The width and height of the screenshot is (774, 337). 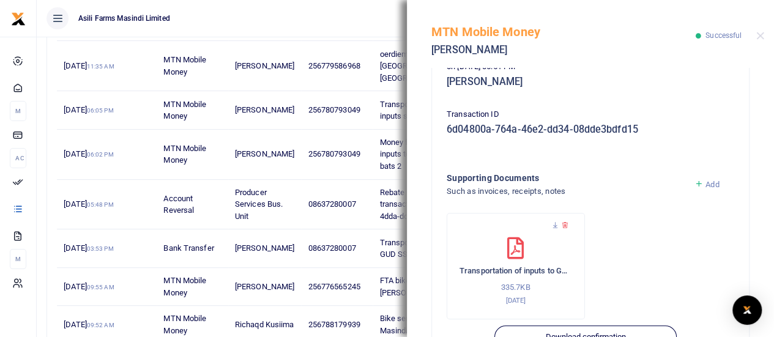 What do you see at coordinates (18, 18) in the screenshot?
I see `a: logo-small logo-large logo-large` at bounding box center [18, 18].